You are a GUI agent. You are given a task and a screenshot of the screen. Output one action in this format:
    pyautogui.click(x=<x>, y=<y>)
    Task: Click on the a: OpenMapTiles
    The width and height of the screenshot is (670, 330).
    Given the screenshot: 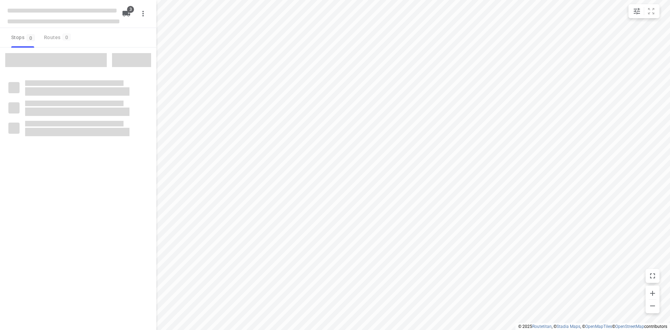 What is the action you would take?
    pyautogui.click(x=599, y=326)
    